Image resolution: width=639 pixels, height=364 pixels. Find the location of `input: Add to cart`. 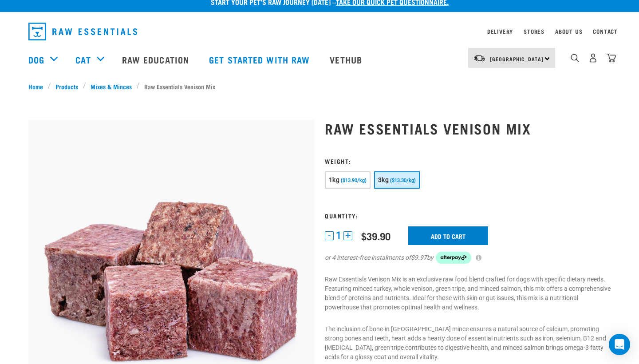

input: Add to cart is located at coordinates (448, 235).